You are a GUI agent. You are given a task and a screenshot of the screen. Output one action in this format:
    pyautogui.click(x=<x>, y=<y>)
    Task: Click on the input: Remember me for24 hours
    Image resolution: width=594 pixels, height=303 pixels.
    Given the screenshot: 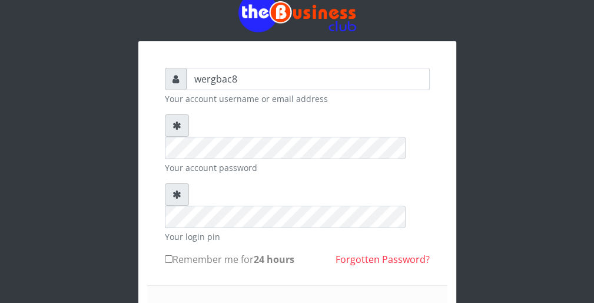 What is the action you would take?
    pyautogui.click(x=168, y=258)
    